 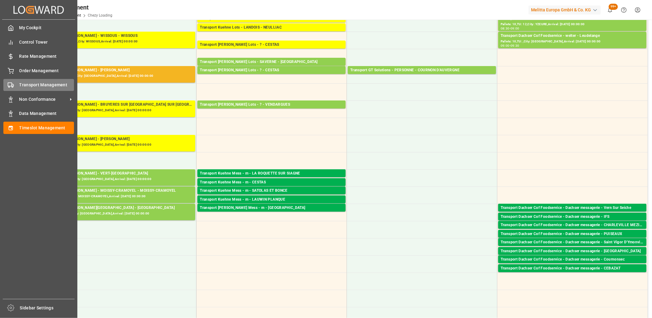 I want to click on div: Transport Dachser Cof Foodservice - Dachser messagerie - Cournonsec, so click(x=573, y=260).